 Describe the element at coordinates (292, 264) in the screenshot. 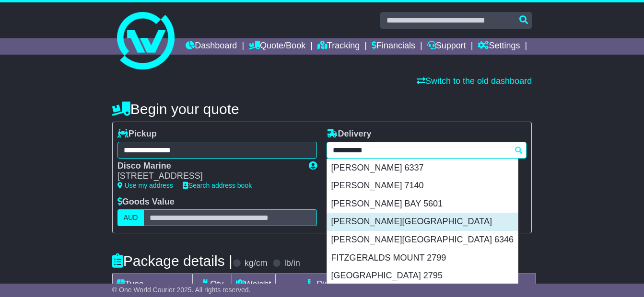

I see `label: lb/in` at that location.